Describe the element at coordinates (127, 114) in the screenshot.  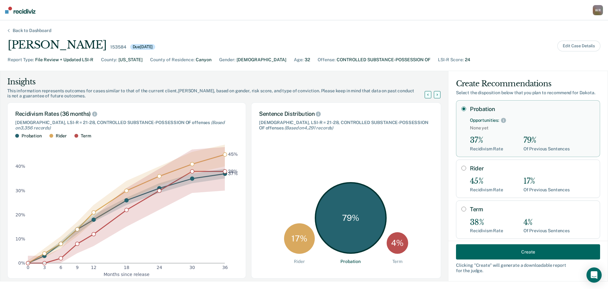
I see `div: Recidivism Rates (36 months)` at that location.